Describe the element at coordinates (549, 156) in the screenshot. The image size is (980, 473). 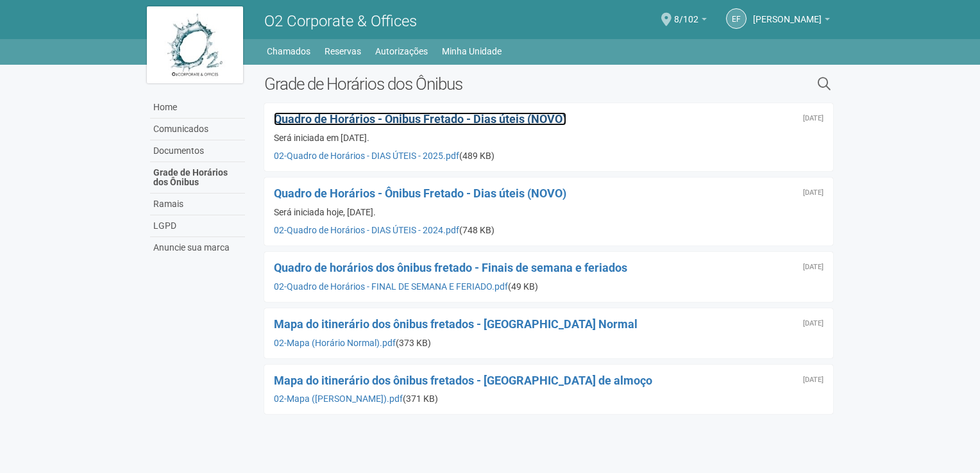
I see `div: (489 KB)` at that location.